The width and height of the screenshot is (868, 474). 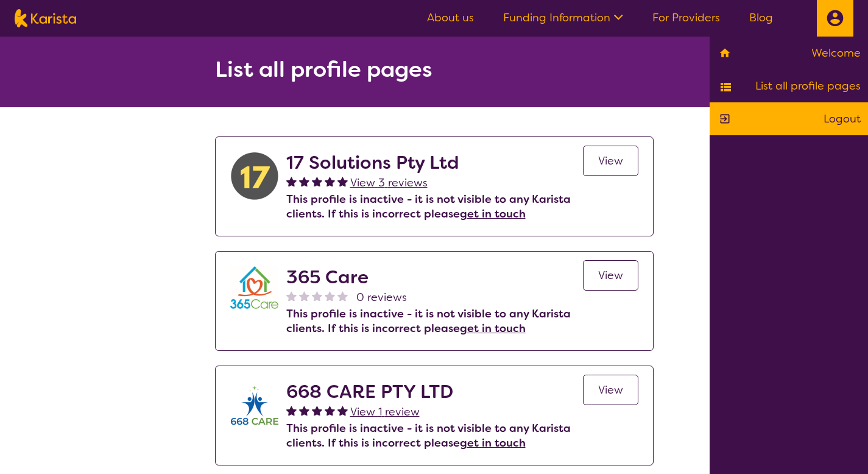 What do you see at coordinates (388, 183) in the screenshot?
I see `span: View 3 reviews` at bounding box center [388, 183].